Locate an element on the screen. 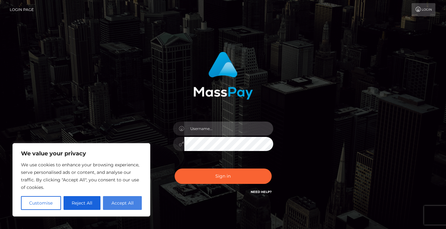 The image size is (446, 229). button: Customise is located at coordinates (41, 203).